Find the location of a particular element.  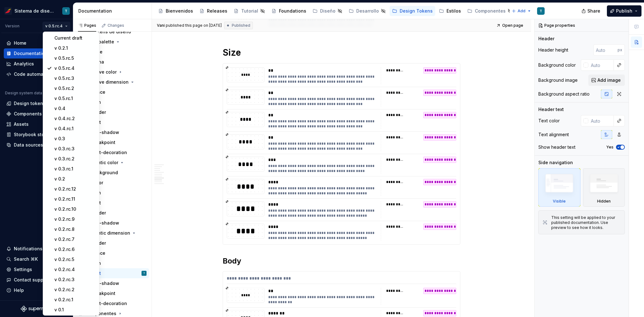

div: v 0.2.rc.9 is located at coordinates (75, 219).